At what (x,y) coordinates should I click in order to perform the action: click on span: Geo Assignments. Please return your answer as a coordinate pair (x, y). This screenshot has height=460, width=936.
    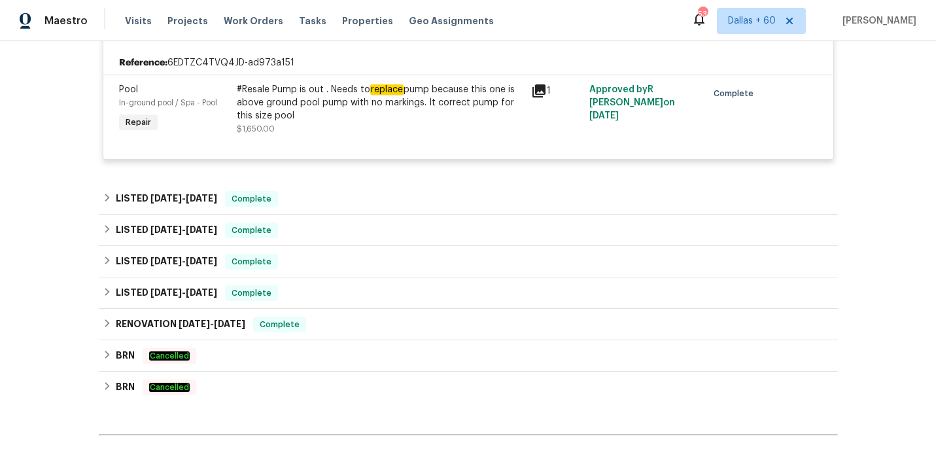
    Looking at the image, I should click on (451, 21).